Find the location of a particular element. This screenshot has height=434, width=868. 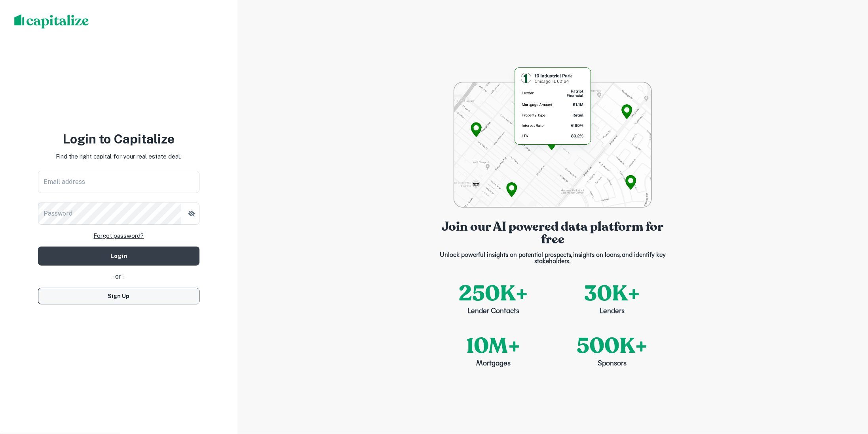

p: Unlock powerful insights on potential prospects, insights on loans, and identify key stakeholders. is located at coordinates (553, 259).